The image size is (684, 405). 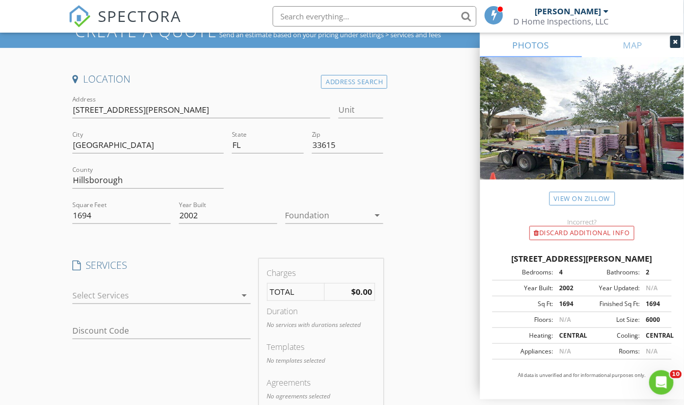 I want to click on div: Agreements, so click(x=321, y=382).